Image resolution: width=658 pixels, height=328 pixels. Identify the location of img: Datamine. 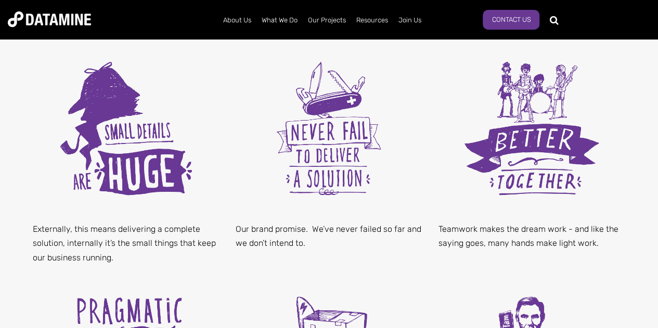
(49, 19).